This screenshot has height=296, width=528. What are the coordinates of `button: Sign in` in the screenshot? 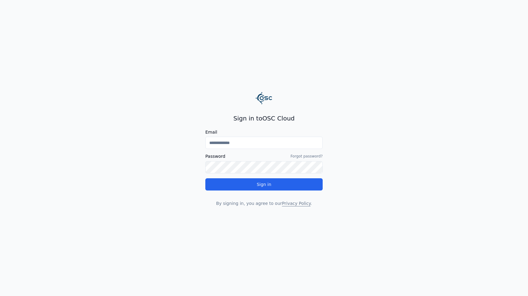 It's located at (264, 184).